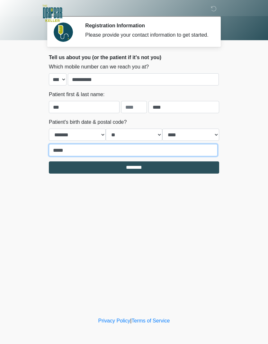  Describe the element at coordinates (147, 35) in the screenshot. I see `div: Please provide your contact information to get started.` at that location.